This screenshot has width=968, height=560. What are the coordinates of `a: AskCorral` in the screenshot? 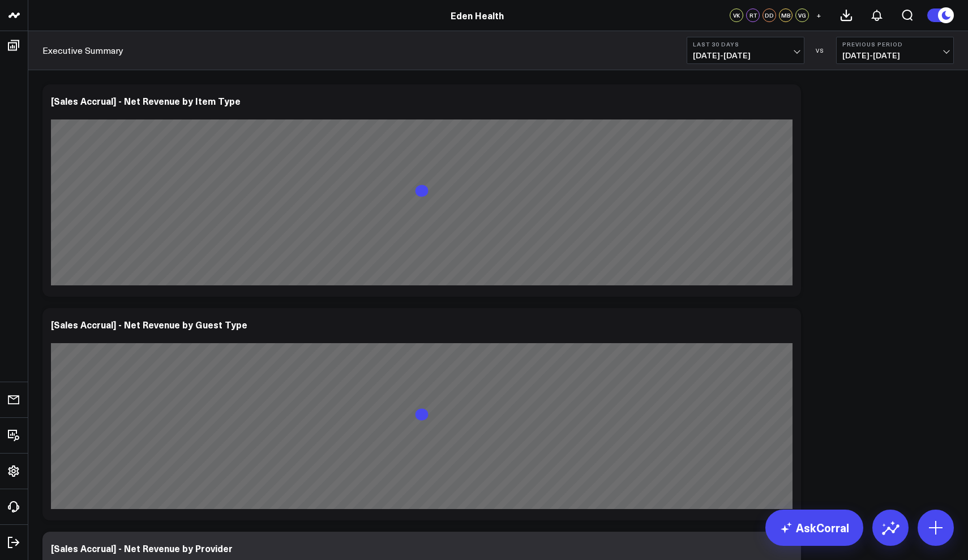 It's located at (814, 528).